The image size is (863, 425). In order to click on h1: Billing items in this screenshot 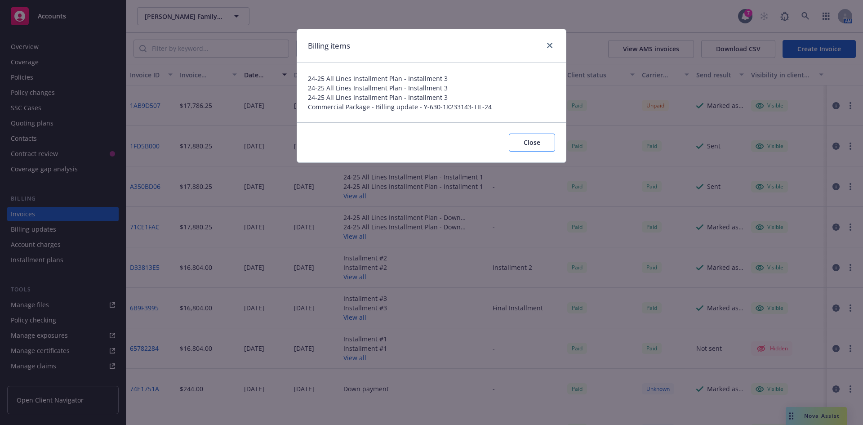, I will do `click(329, 46)`.